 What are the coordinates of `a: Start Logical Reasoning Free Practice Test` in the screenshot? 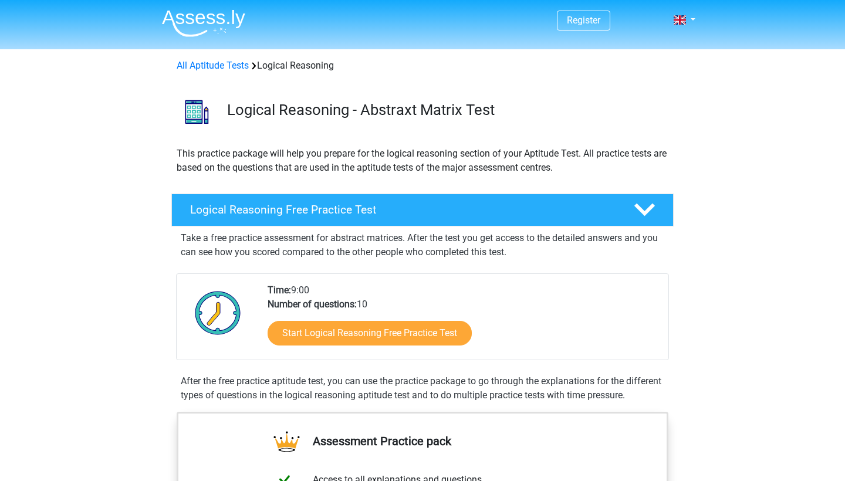 It's located at (369, 333).